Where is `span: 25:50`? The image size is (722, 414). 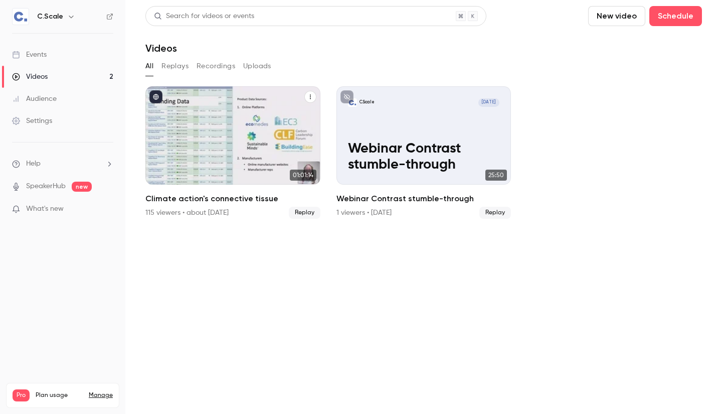 span: 25:50 is located at coordinates (496, 175).